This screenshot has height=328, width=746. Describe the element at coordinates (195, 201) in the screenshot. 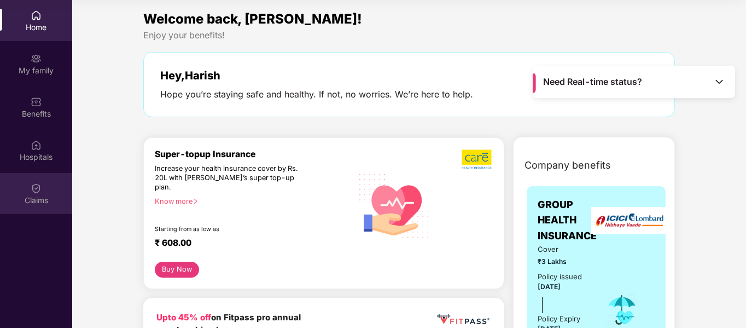

I see `span: right` at that location.